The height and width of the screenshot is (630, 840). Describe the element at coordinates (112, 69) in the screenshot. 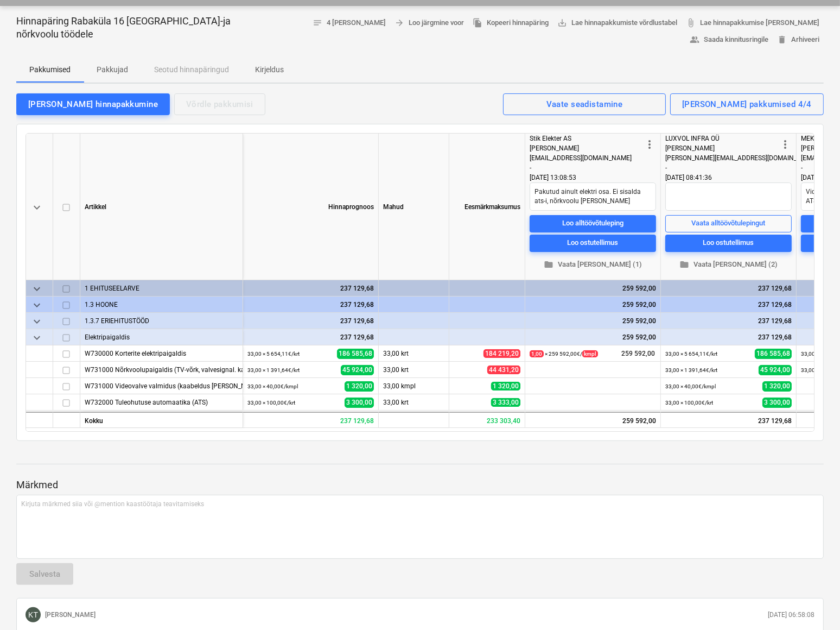

I see `p: Pakkujad` at that location.